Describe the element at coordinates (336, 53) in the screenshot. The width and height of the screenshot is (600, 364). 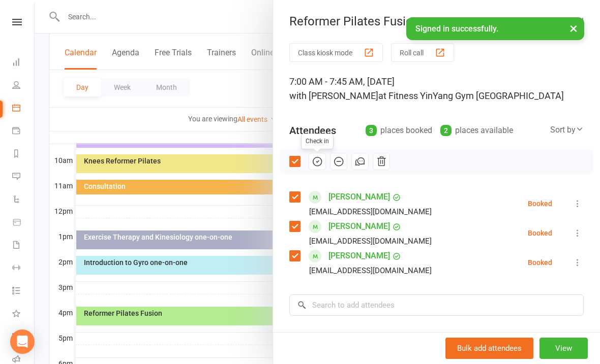
I see `button: Class kiosk mode` at that location.